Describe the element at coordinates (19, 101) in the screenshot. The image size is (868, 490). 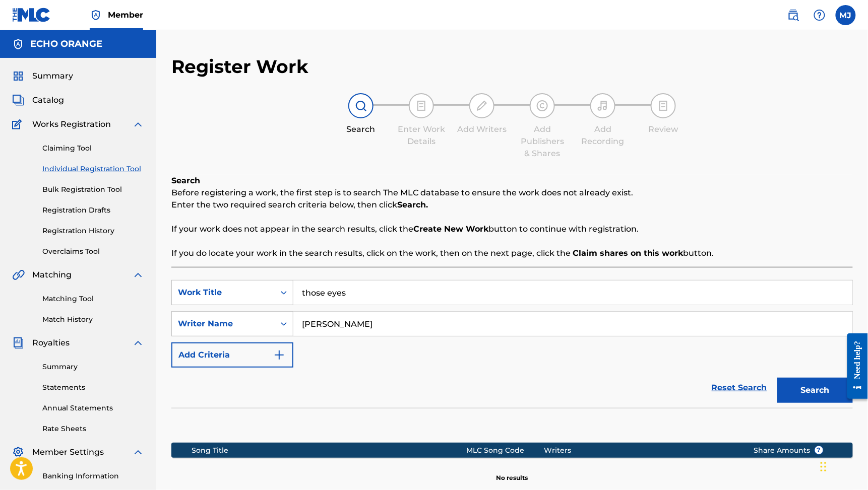
I see `img: Catalog` at that location.